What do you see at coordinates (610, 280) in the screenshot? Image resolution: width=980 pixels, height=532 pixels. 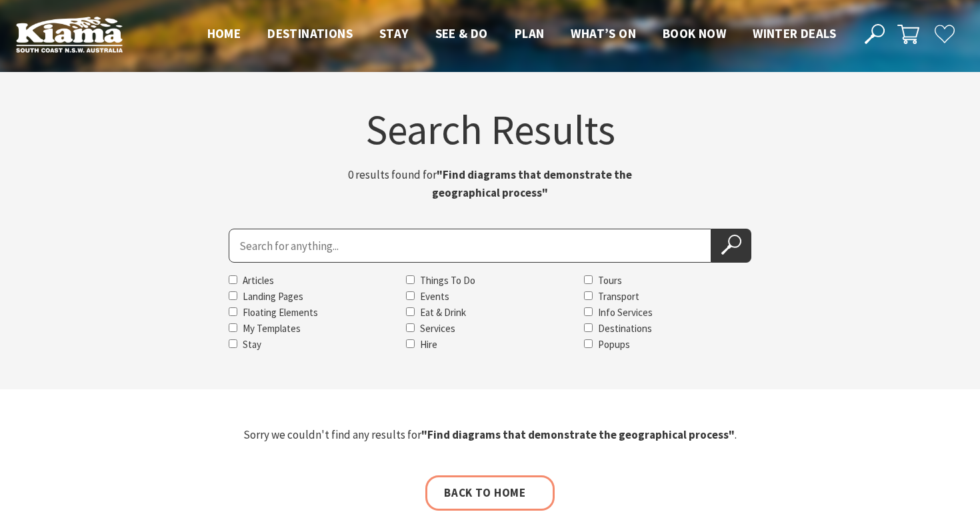 I see `label: Tours` at bounding box center [610, 280].